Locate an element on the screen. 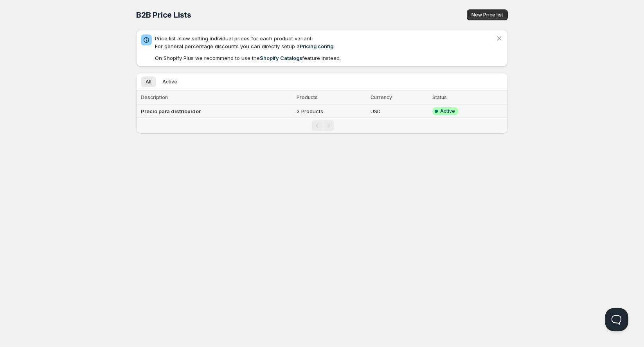 Image resolution: width=644 pixels, height=347 pixels. a: Pricing config is located at coordinates (316, 46).